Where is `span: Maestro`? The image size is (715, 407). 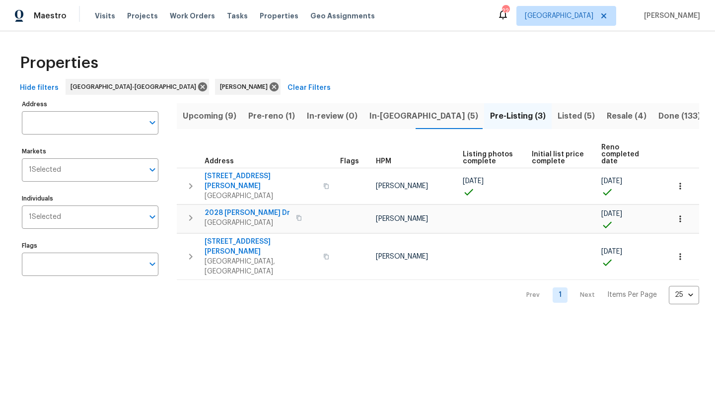 span: Maestro is located at coordinates (50, 16).